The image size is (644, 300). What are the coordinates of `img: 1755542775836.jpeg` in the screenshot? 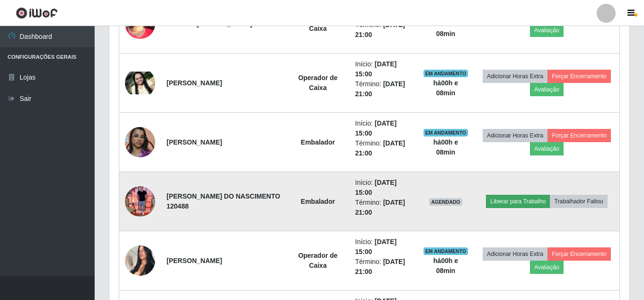 It's located at (140, 201).